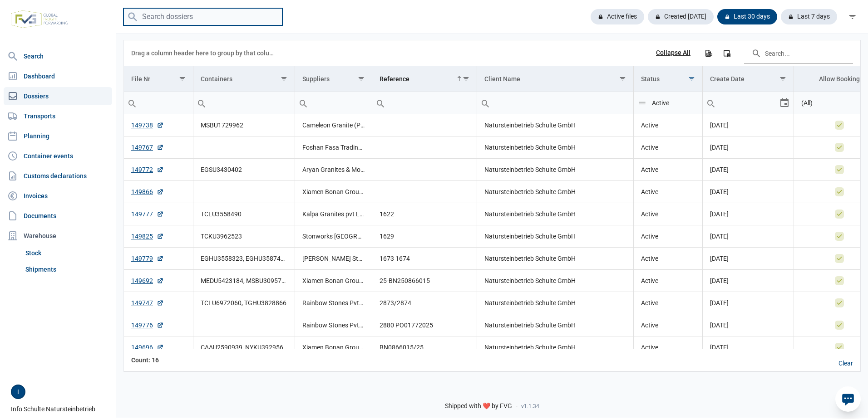 Image resolution: width=868 pixels, height=419 pixels. What do you see at coordinates (425, 303) in the screenshot?
I see `td: 2873/2874` at bounding box center [425, 303].